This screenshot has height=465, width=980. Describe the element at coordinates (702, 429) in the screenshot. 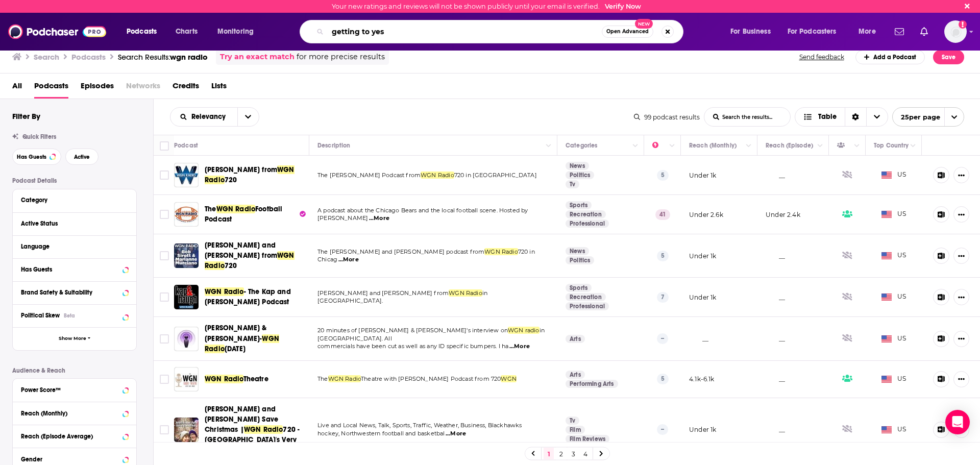

I see `p: Under 1k` at that location.